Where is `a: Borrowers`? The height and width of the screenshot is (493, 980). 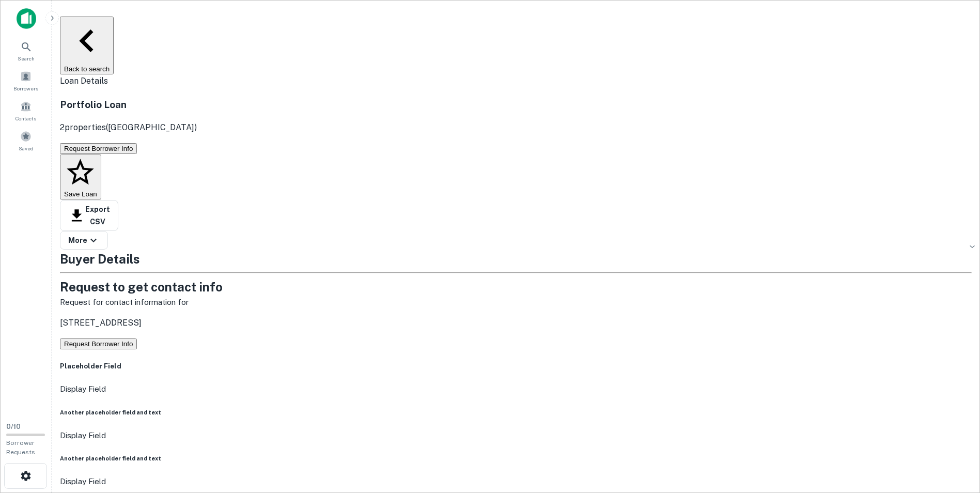
a: Borrowers is located at coordinates (26, 81).